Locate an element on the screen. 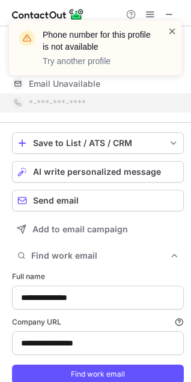 This screenshot has width=191, height=382. button: Find work email is located at coordinates (98, 256).